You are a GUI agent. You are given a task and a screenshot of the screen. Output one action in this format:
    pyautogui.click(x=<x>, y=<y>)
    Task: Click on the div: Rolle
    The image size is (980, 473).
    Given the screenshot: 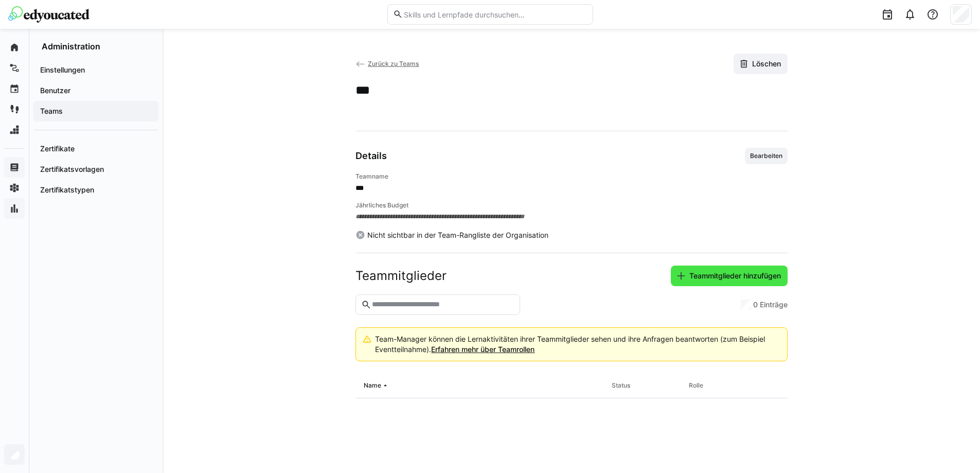 What is the action you would take?
    pyautogui.click(x=696, y=386)
    